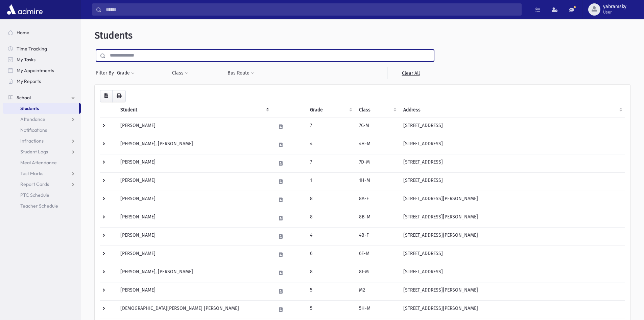 The image size is (644, 320). I want to click on span: My Tasks, so click(26, 60).